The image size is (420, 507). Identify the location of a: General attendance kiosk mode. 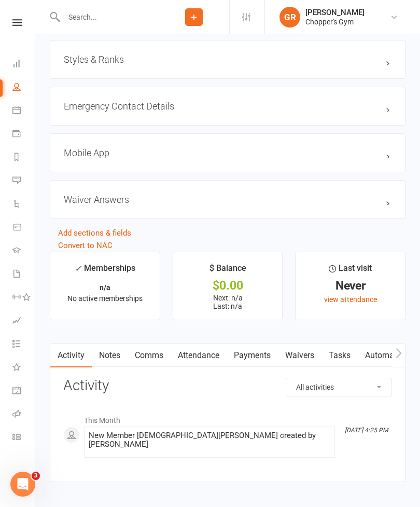
(24, 391).